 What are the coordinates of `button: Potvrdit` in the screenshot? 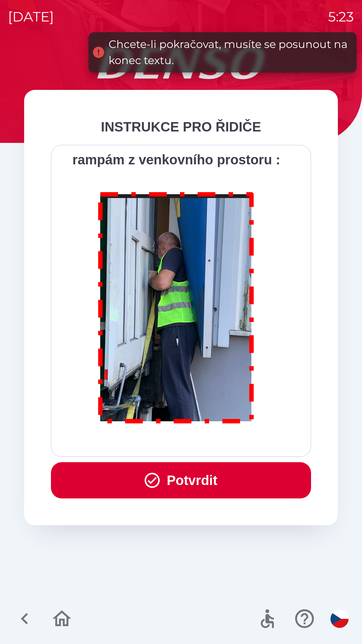 It's located at (181, 481).